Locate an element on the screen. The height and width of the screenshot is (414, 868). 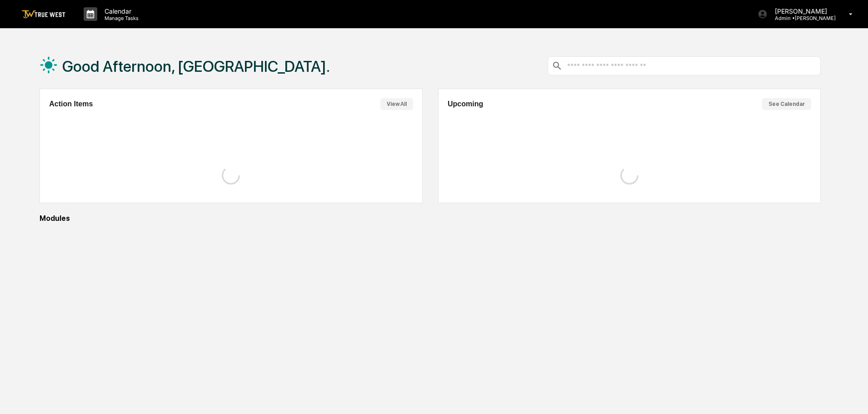
div: Modules is located at coordinates (430, 218).